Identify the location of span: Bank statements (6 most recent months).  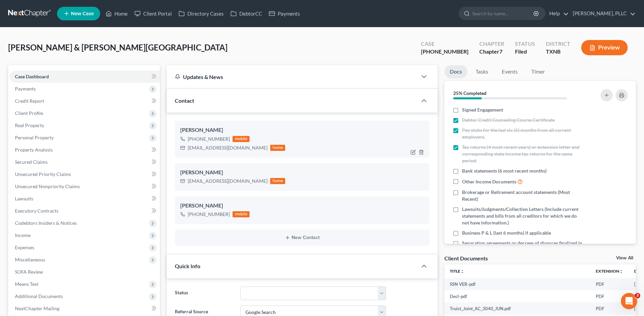
(504, 171).